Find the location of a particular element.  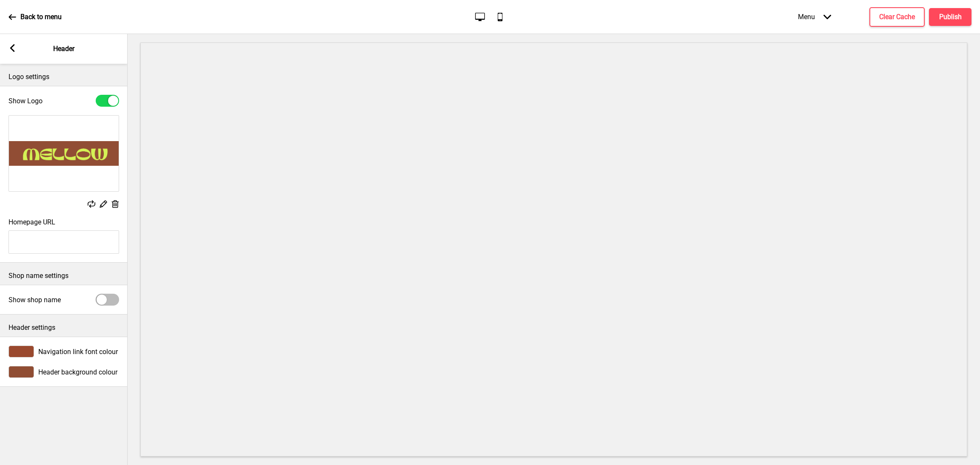

a: Back to menu is located at coordinates (35, 17).